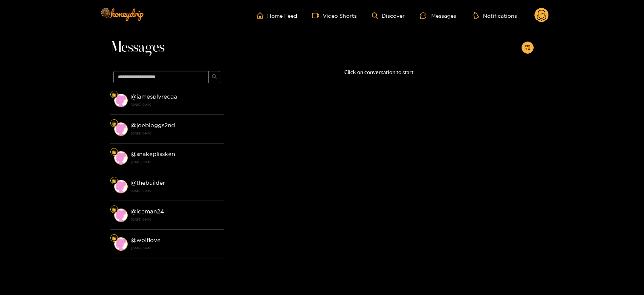 The image size is (644, 295). I want to click on button: Notifications, so click(495, 15).